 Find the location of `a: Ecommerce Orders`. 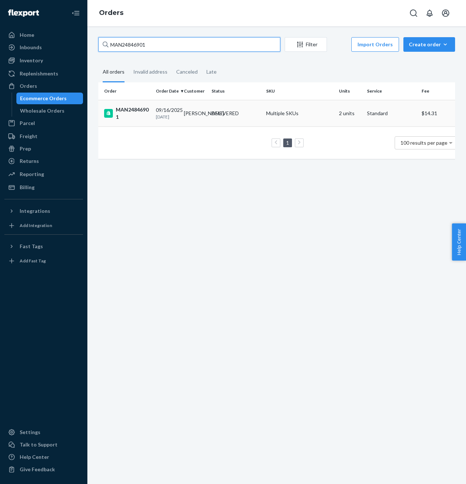

a: Ecommerce Orders is located at coordinates (50, 98).